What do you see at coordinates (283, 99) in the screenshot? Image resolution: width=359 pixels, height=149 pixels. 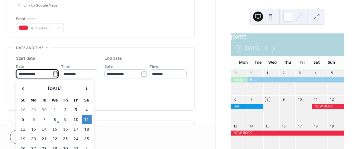 I see `div: 9` at bounding box center [283, 99].